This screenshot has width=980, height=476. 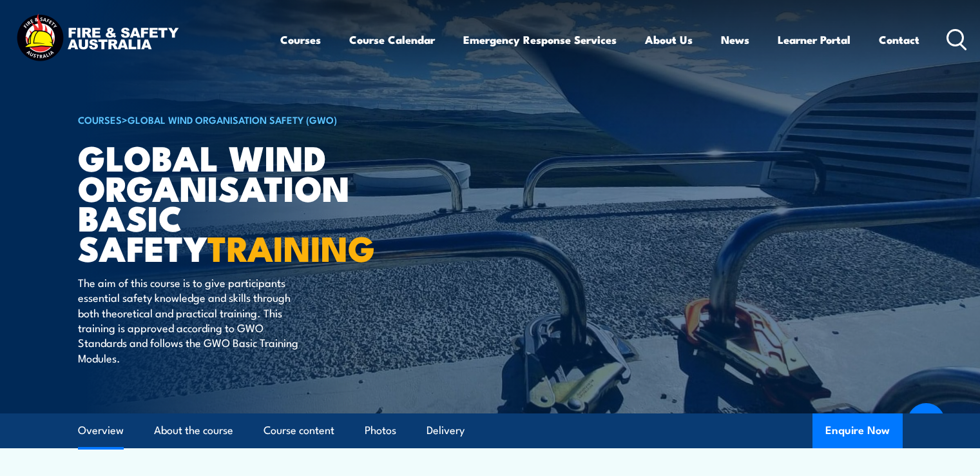 I want to click on a: Course content, so click(x=299, y=430).